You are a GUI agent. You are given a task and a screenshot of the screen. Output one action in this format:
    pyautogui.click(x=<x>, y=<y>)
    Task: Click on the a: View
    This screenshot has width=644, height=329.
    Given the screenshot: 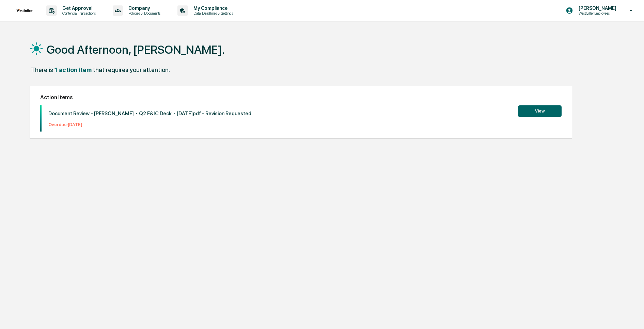 What is the action you would take?
    pyautogui.click(x=540, y=110)
    